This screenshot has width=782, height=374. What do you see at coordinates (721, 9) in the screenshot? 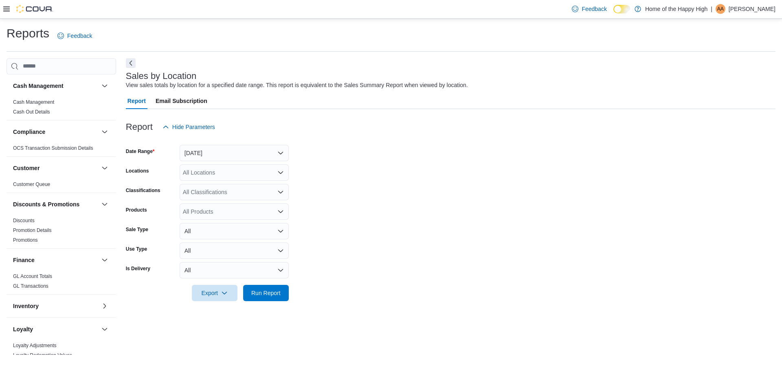
I see `span: AA` at bounding box center [721, 9].